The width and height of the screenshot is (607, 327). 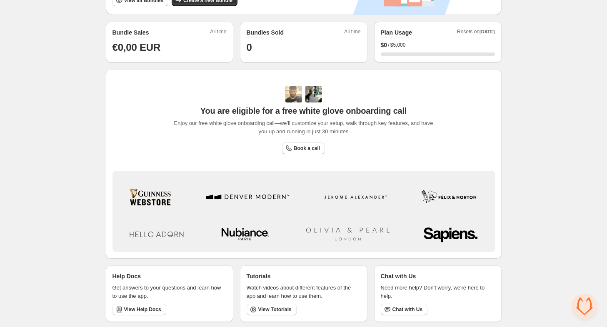 What do you see at coordinates (142, 310) in the screenshot?
I see `span: View Help Docs` at bounding box center [142, 310].